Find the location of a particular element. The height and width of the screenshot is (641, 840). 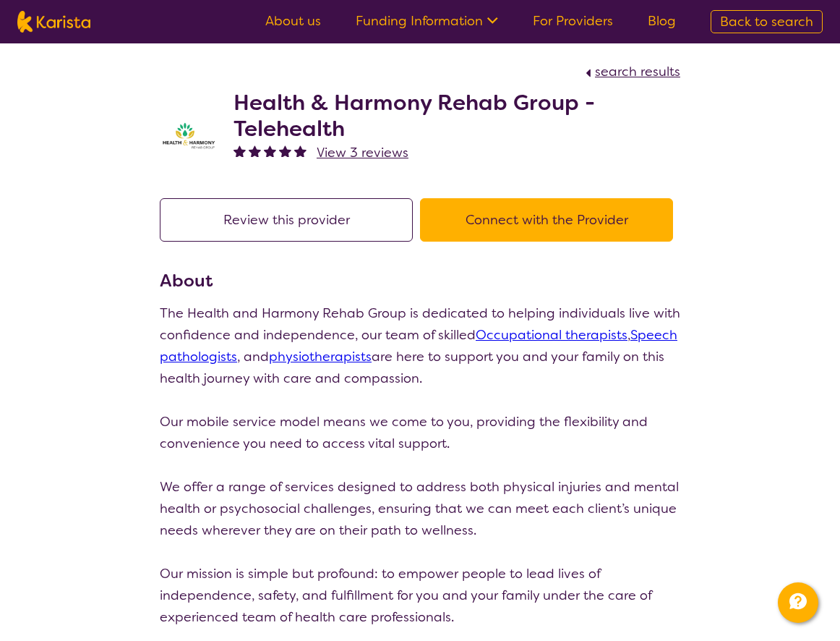

a: Connect with the Provider is located at coordinates (550, 219).